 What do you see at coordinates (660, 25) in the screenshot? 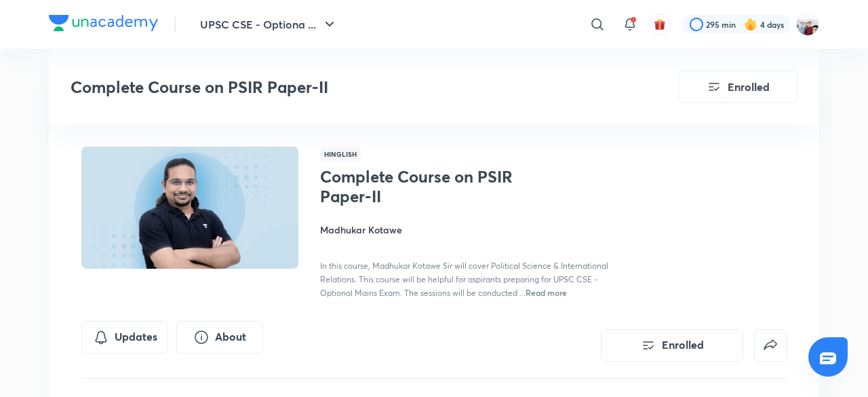
I see `img: avatar` at bounding box center [660, 25].